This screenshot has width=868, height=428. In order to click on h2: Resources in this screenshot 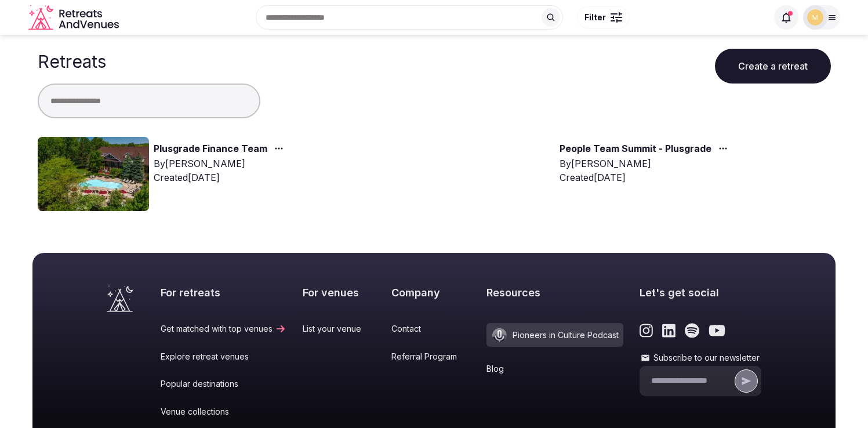, I will do `click(555, 293)`.